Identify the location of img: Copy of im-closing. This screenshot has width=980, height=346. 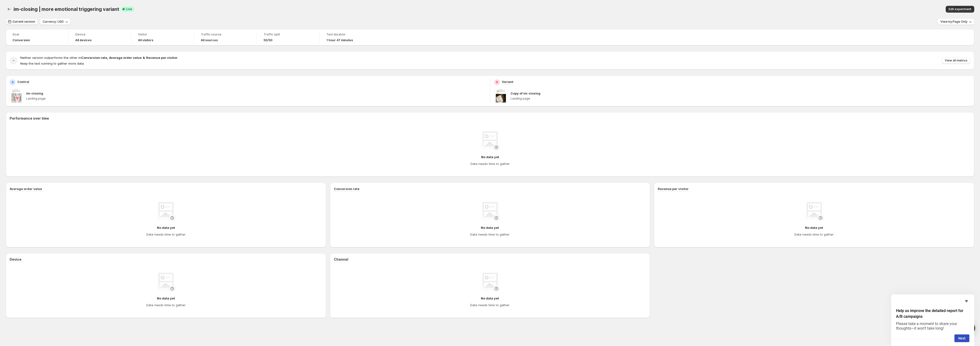
(501, 96).